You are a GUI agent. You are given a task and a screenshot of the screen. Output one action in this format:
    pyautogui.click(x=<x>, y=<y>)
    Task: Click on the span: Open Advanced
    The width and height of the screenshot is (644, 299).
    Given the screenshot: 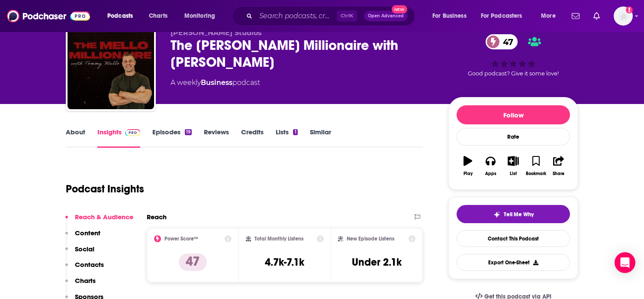 What is the action you would take?
    pyautogui.click(x=386, y=16)
    